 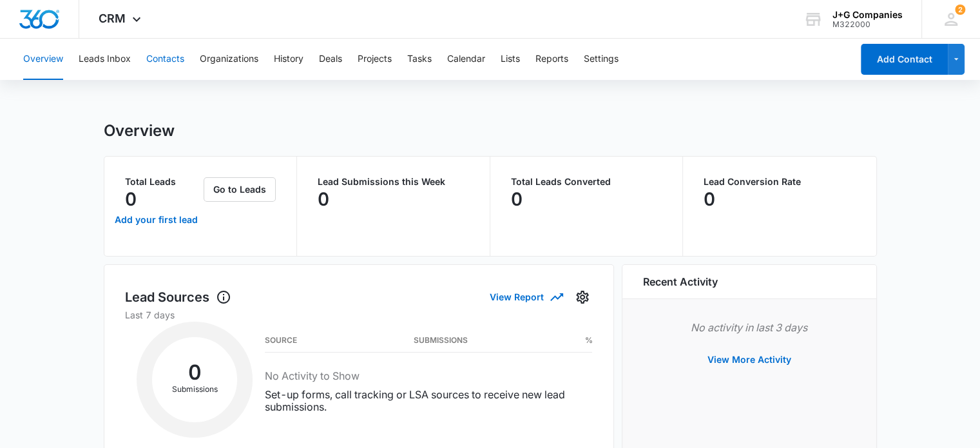 I want to click on button: Deals, so click(x=330, y=59).